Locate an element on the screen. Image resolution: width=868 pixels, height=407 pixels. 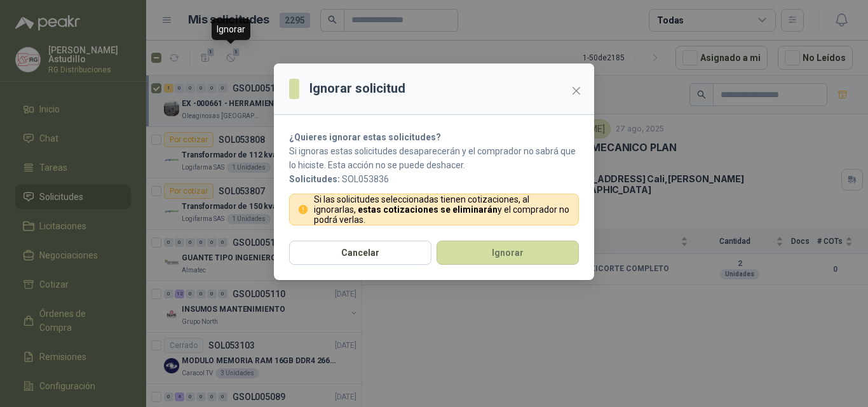
strong: ¿Quieres ignorar estas solicitudes? is located at coordinates (365, 137).